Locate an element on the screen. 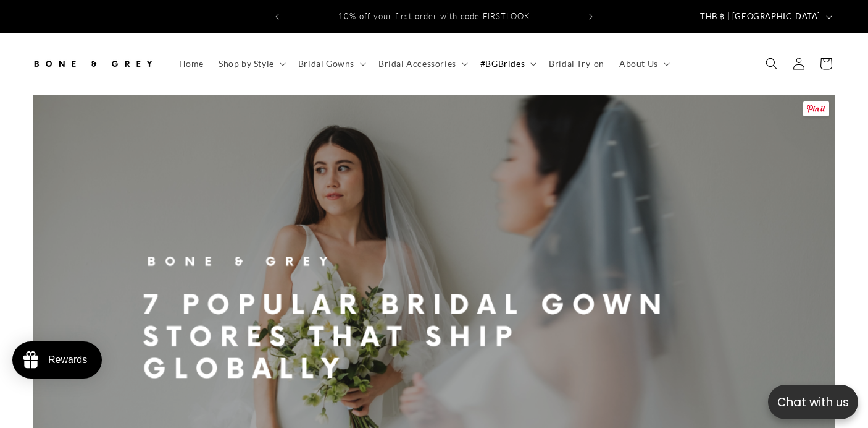  summary: #BGBrides is located at coordinates (507, 64).